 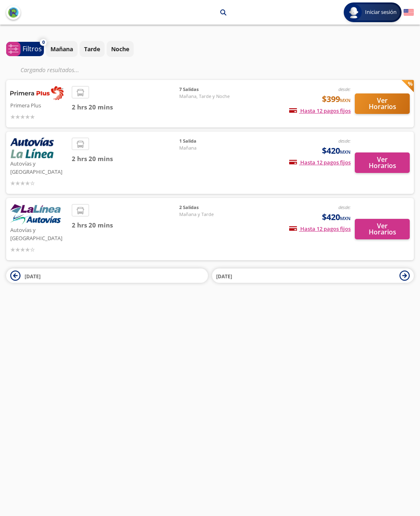 What do you see at coordinates (92, 49) in the screenshot?
I see `button: Tarde` at bounding box center [92, 49].